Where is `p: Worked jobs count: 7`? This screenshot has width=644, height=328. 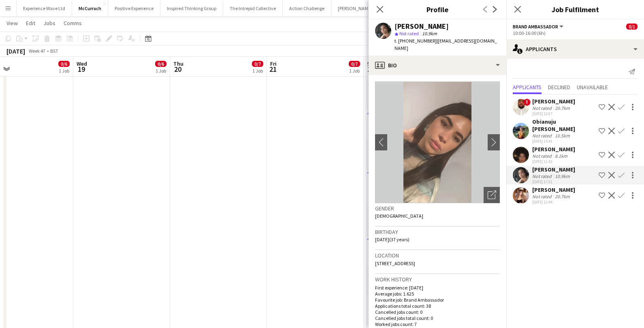 p: Worked jobs count: 7 is located at coordinates (438, 324).